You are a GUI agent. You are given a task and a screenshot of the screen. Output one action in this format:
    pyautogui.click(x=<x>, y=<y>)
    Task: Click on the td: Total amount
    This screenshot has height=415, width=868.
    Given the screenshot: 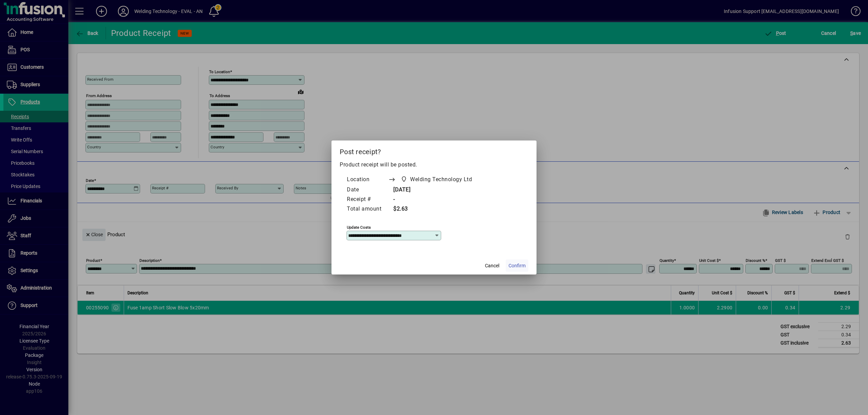 What is the action you would take?
    pyautogui.click(x=367, y=209)
    